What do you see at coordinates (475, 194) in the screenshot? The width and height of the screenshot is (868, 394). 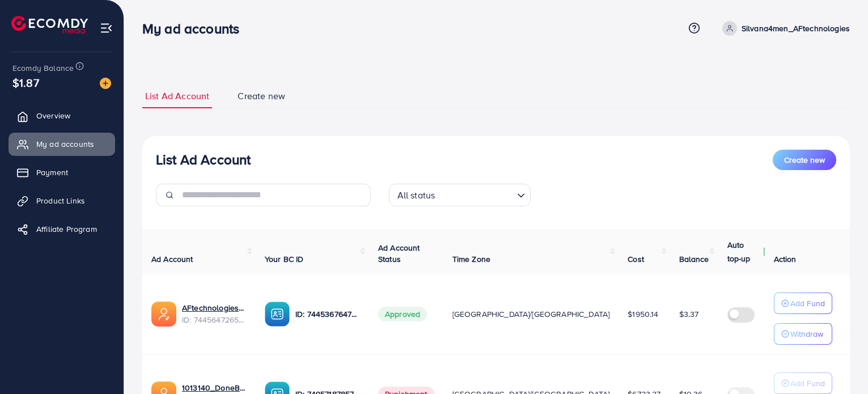 I see `input: Search for option` at bounding box center [475, 194].